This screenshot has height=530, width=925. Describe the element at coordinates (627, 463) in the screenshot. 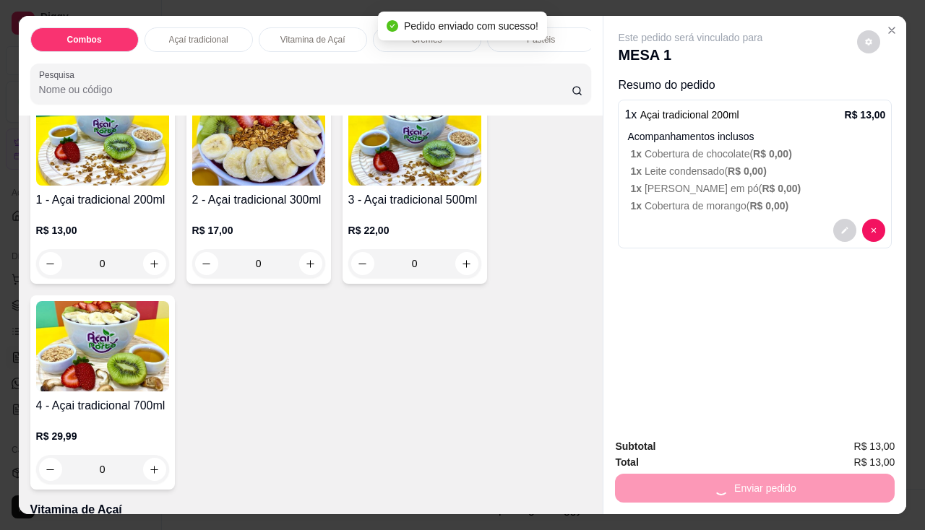

I see `strong: Total` at that location.